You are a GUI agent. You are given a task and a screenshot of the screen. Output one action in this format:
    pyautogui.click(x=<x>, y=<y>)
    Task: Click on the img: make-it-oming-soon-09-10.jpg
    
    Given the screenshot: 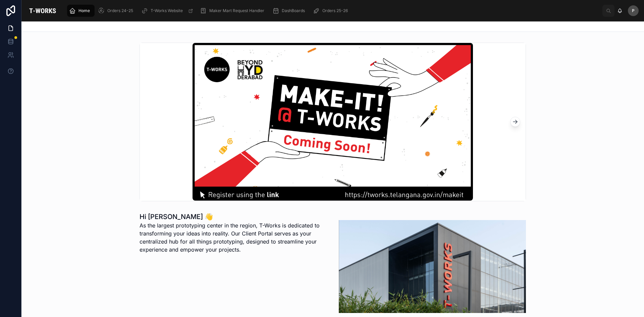 What is the action you would take?
    pyautogui.click(x=333, y=122)
    